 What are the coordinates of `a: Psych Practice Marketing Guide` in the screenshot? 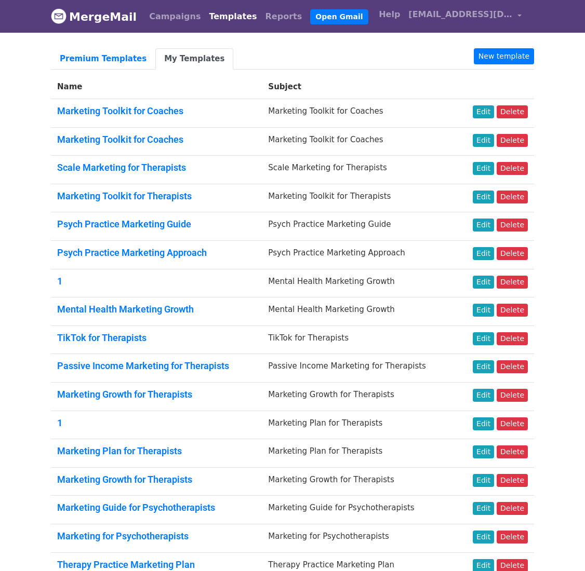 It's located at (124, 224).